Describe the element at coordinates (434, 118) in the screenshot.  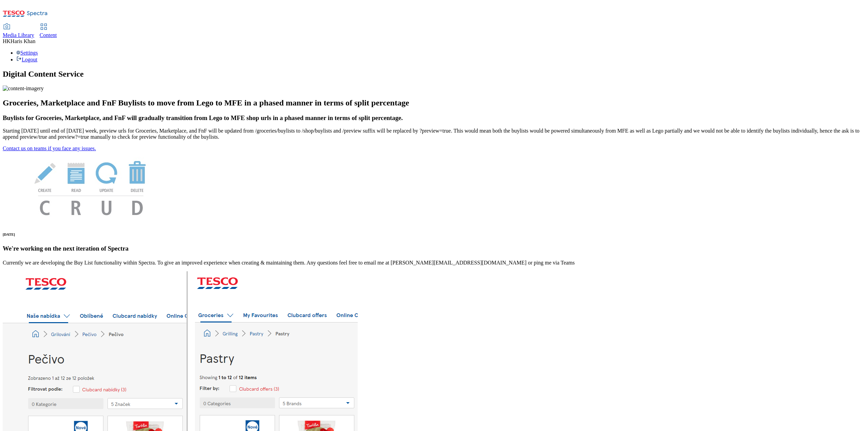
I see `h3: Buylists for Groceries, Marketplace, and FnF will gradually transition from Lego to MFE shop urls...` at that location.